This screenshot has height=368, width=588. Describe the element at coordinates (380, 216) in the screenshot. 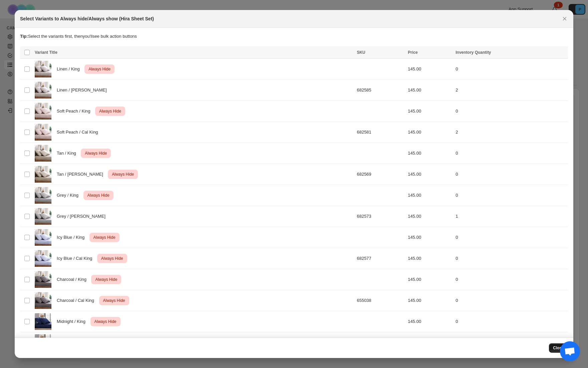

I see `td: 682573` at that location.